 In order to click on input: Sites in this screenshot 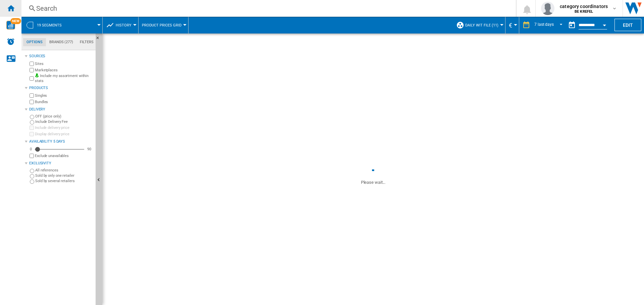, I will do `click(32, 64)`.